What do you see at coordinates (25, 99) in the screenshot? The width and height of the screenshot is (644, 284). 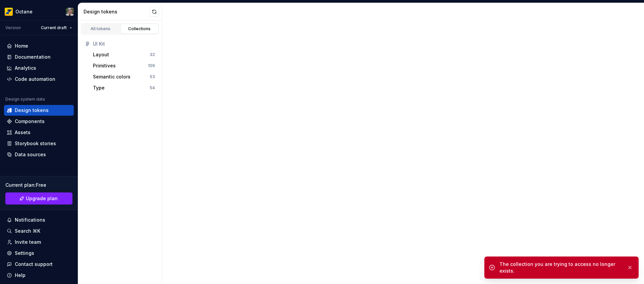 I see `div: Design system data` at bounding box center [25, 99].